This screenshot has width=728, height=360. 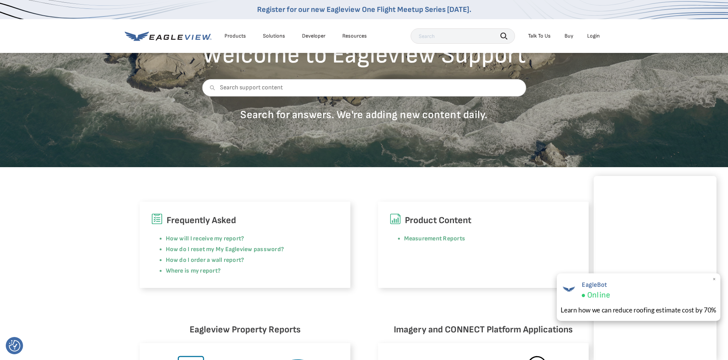 What do you see at coordinates (483, 330) in the screenshot?
I see `h6: Imagery and CONNECT Platform Applications` at bounding box center [483, 330].